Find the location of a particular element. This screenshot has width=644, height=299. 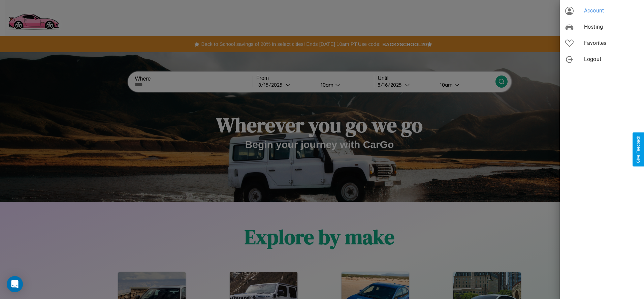

span: Hosting is located at coordinates (611, 27).